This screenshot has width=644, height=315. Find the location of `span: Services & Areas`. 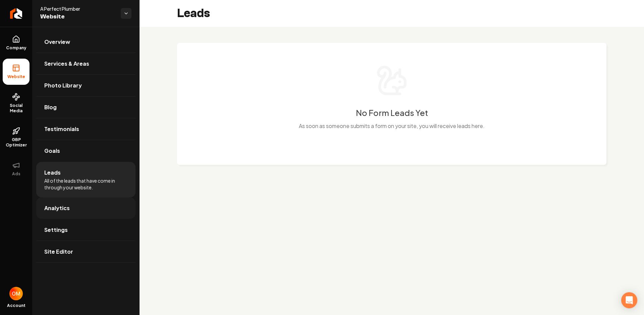

span: Services & Areas is located at coordinates (67, 64).